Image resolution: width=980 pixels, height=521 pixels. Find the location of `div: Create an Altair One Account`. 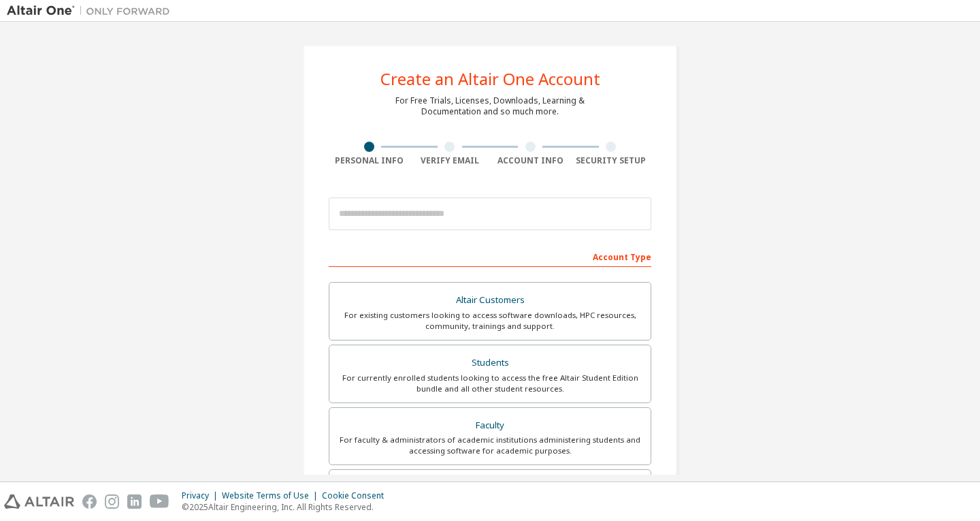

div: Create an Altair One Account is located at coordinates (490, 79).